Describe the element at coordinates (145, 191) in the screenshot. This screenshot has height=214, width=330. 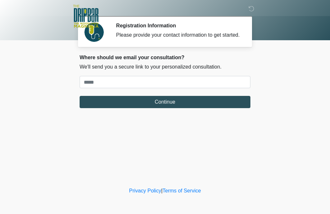
I see `a: Privacy Policy` at that location.